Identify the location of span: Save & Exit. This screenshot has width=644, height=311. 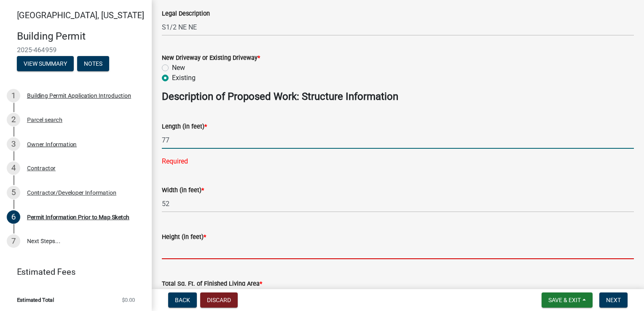
(565, 300).